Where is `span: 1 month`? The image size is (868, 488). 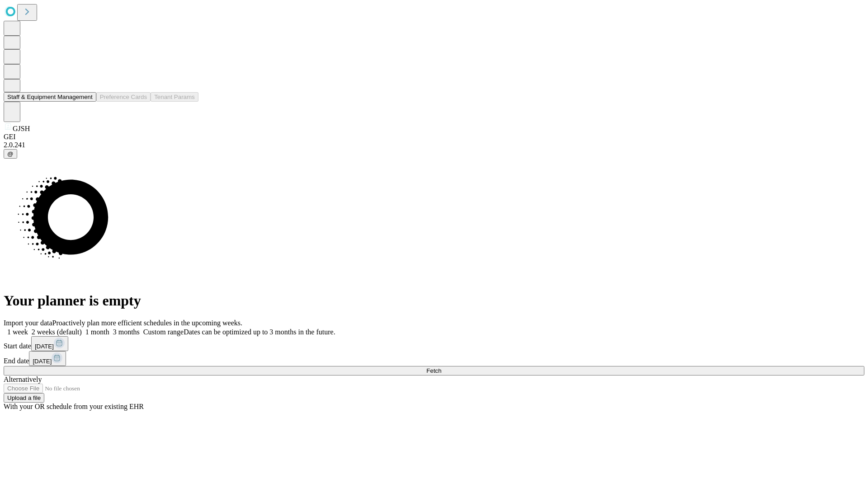
span: 1 month is located at coordinates (97, 332).